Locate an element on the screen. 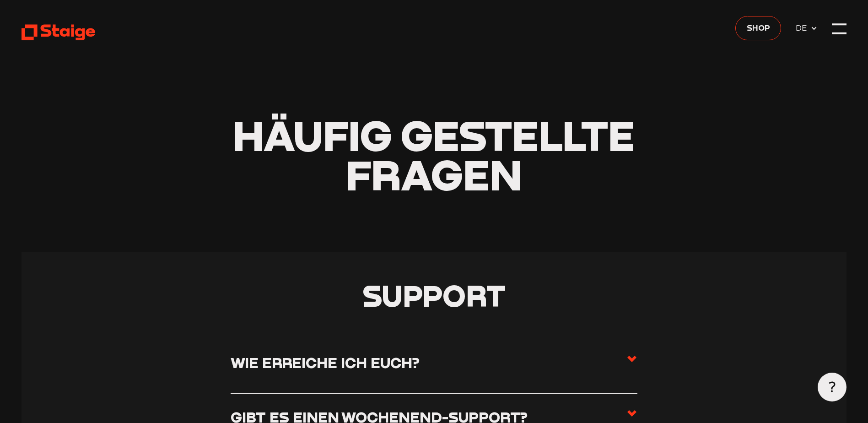  span: DE is located at coordinates (803, 28).